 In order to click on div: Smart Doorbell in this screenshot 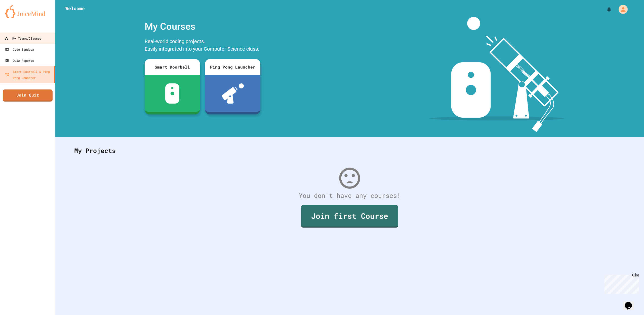, I will do `click(172, 67)`.